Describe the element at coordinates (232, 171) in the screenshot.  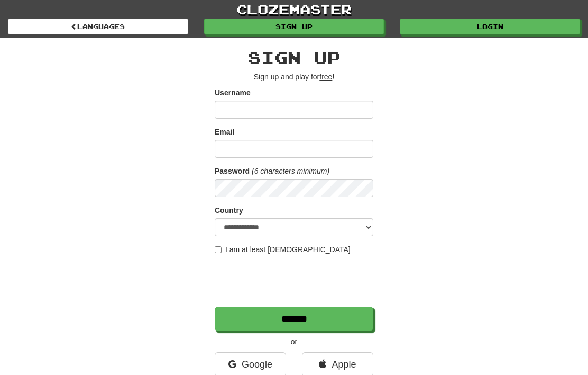
I see `label: Password` at that location.